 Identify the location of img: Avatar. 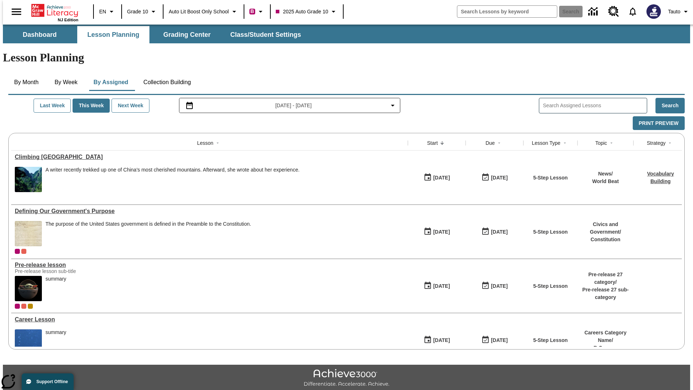
(653, 12).